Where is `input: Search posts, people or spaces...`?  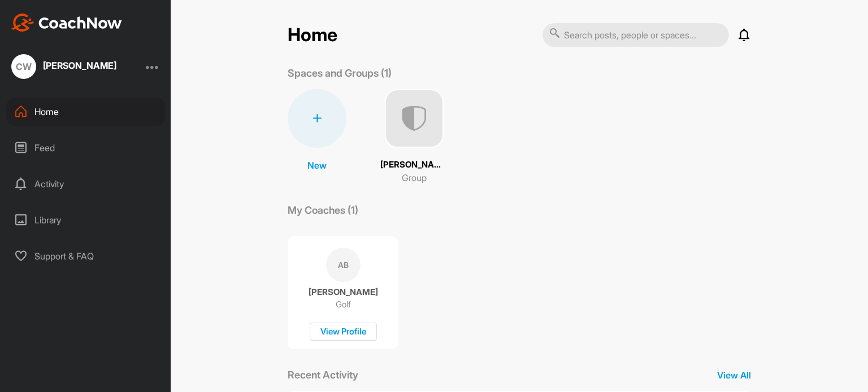
input: Search posts, people or spaces... is located at coordinates (636, 35).